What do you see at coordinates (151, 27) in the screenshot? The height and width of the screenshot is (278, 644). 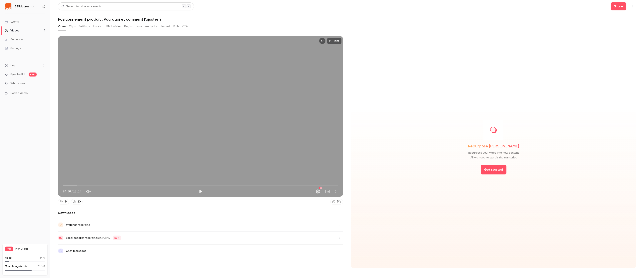 I see `button: Analytics` at bounding box center [151, 27].